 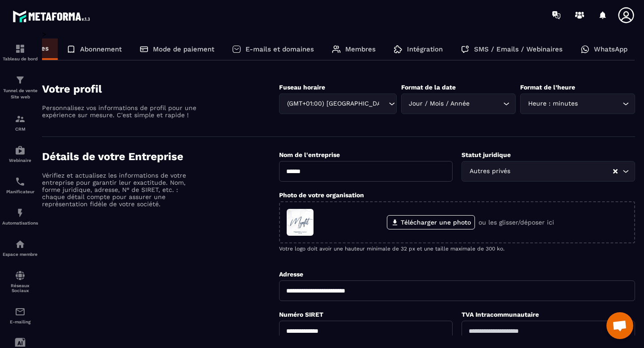 What do you see at coordinates (425, 49) in the screenshot?
I see `p: Intégration` at bounding box center [425, 49].